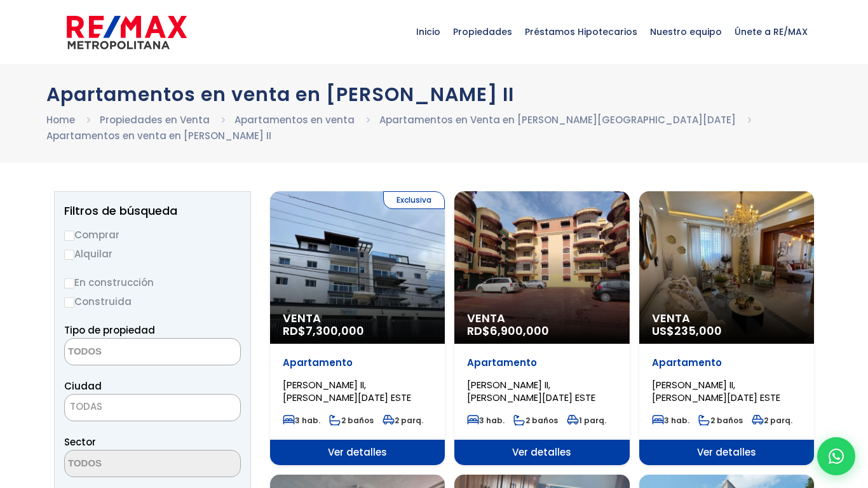  I want to click on span: 6,900,000, so click(519, 330).